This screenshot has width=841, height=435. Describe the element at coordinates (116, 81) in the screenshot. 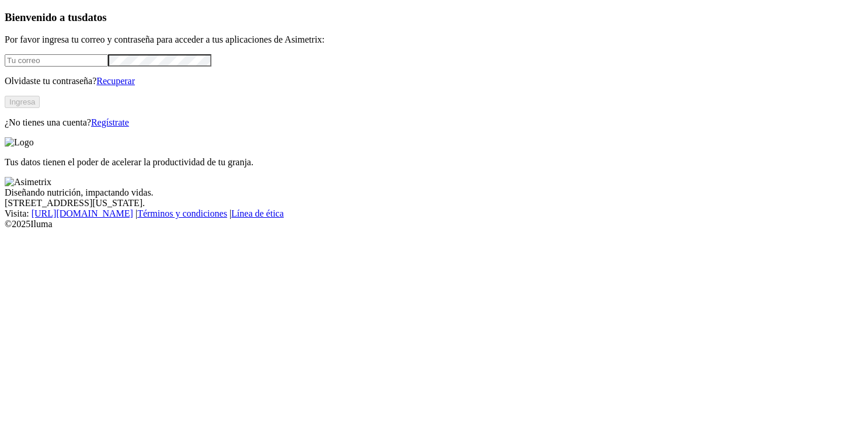

I see `a: Recuperar` at that location.